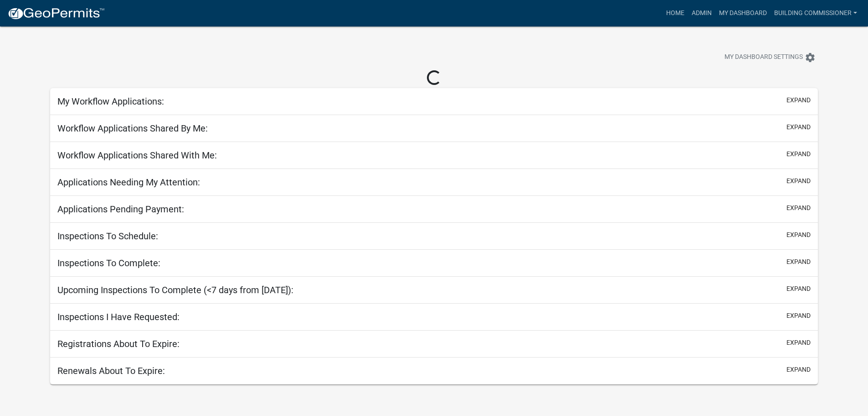 The image size is (868, 416). Describe the element at coordinates (771, 57) in the screenshot. I see `button: My Dashboard Settingssettings` at that location.